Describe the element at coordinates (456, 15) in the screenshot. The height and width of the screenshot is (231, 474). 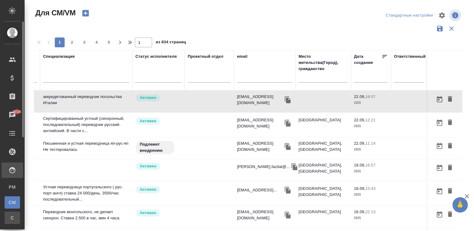
I see `span: Посмотреть информацию` at that location.